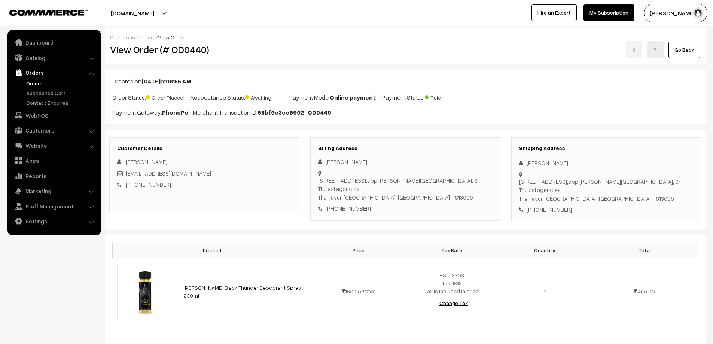 The height and width of the screenshot is (344, 713). What do you see at coordinates (42, 12) in the screenshot?
I see `a: COMMMERCE` at bounding box center [42, 12].